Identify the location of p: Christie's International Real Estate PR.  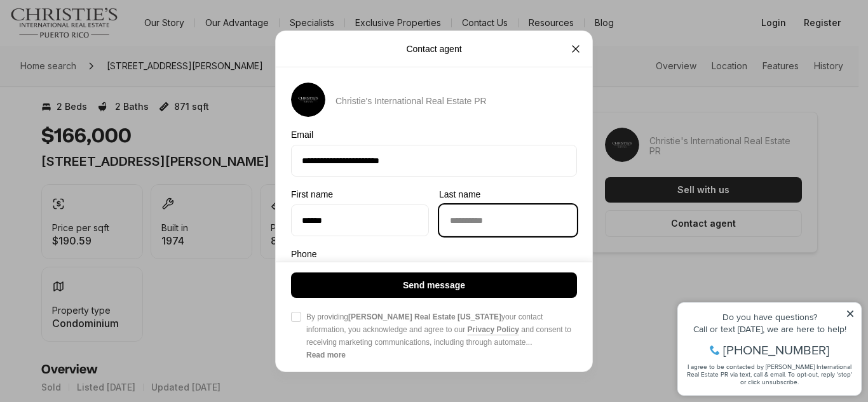
(411, 101).